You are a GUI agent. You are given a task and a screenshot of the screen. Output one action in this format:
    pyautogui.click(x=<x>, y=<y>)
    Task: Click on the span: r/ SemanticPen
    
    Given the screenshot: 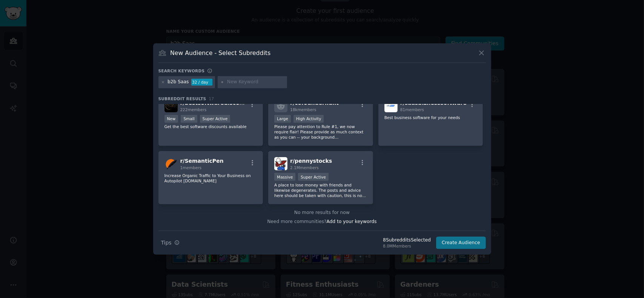 What is the action you would take?
    pyautogui.click(x=202, y=161)
    